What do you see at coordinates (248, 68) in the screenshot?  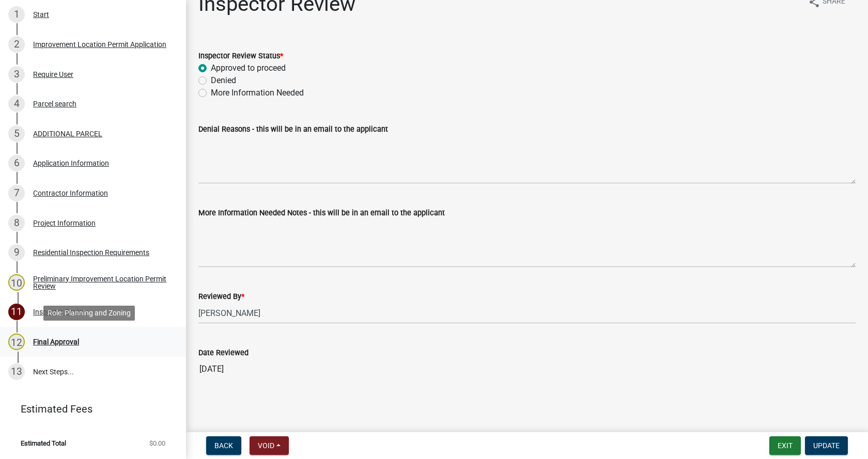 I see `label: Approved to proceed` at bounding box center [248, 68].